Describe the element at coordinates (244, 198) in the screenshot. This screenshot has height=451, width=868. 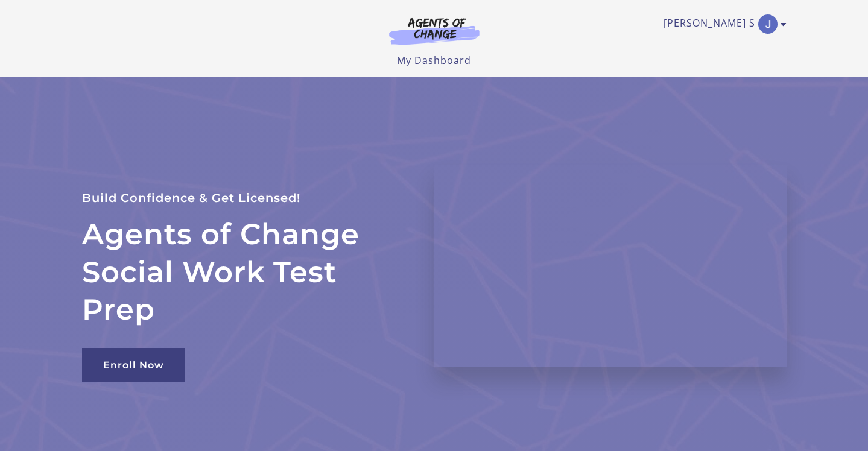
I see `p: Build Confidence & Get Licensed!` at that location.